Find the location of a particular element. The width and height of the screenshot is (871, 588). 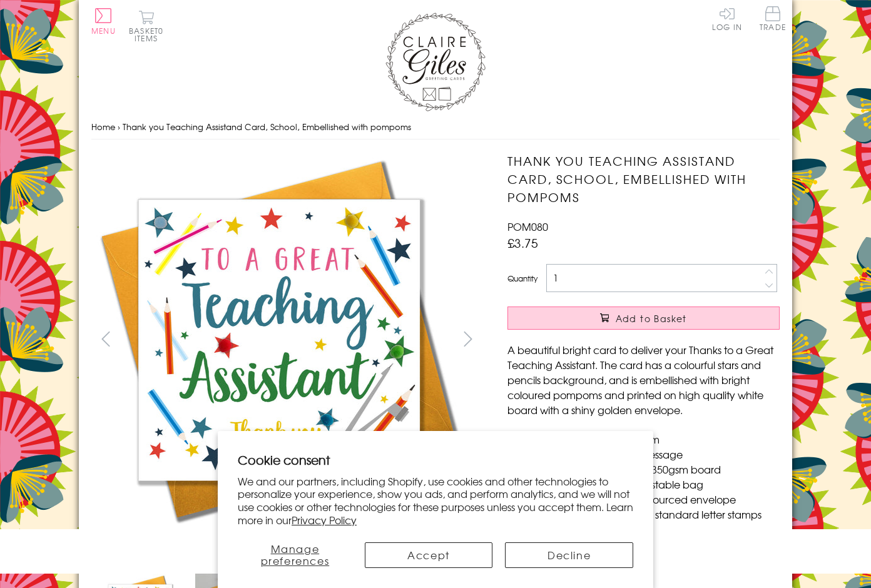

a: Log In is located at coordinates (727, 18).